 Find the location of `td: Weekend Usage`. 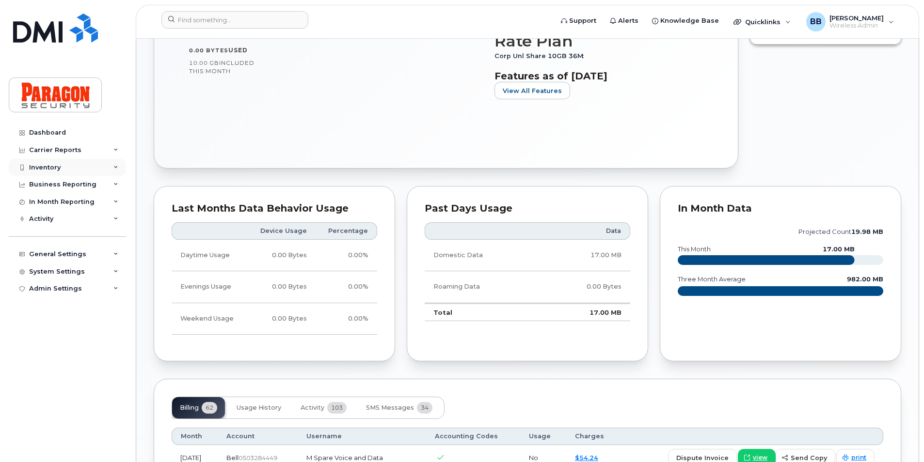

td: Weekend Usage is located at coordinates (209, 319).